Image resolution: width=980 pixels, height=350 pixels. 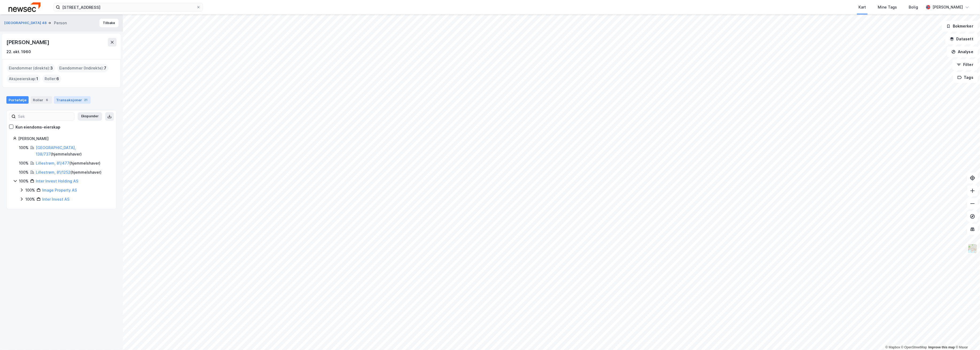 I want to click on div: Mine Tags, so click(x=888, y=8).